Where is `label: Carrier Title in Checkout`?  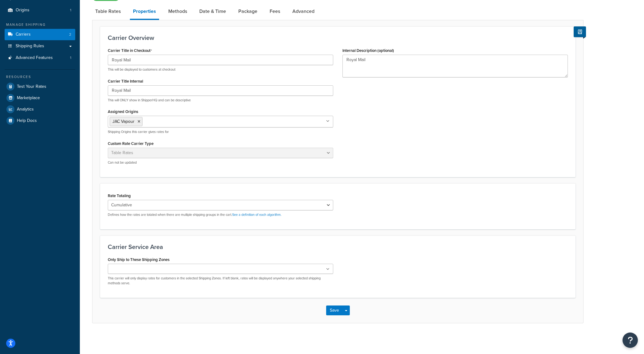
label: Carrier Title in Checkout is located at coordinates (130, 51).